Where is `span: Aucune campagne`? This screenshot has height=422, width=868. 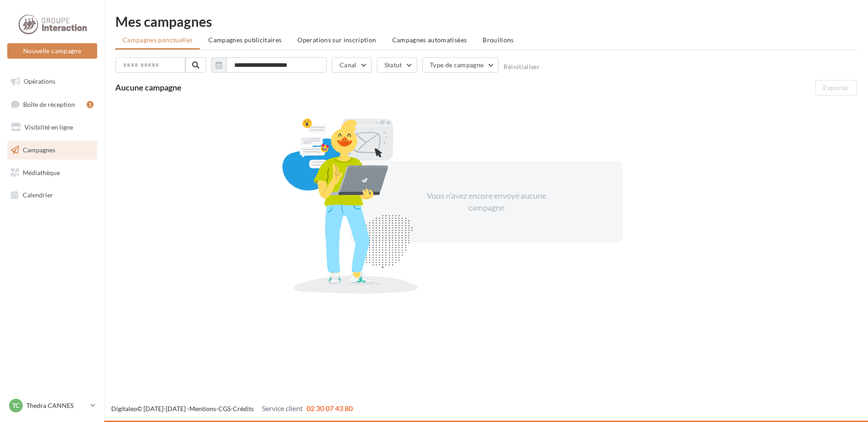 span: Aucune campagne is located at coordinates (148, 87).